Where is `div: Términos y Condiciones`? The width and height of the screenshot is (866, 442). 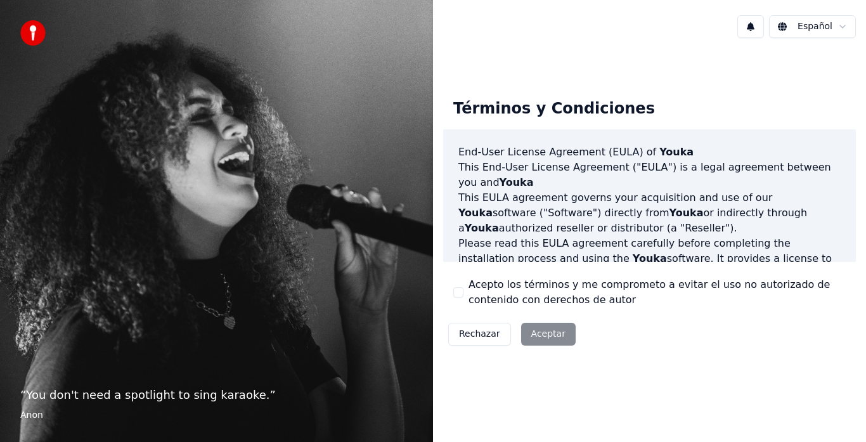 div: Términos y Condiciones is located at coordinates (554, 109).